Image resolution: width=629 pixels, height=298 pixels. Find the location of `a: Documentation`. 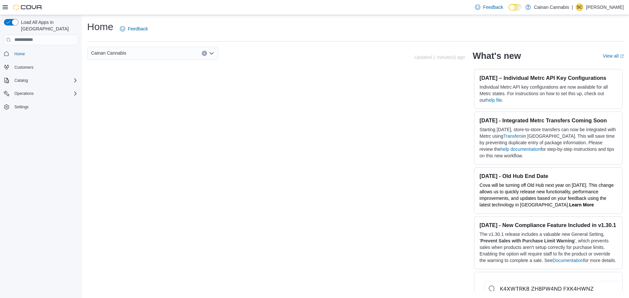

a: Documentation is located at coordinates (568, 261).